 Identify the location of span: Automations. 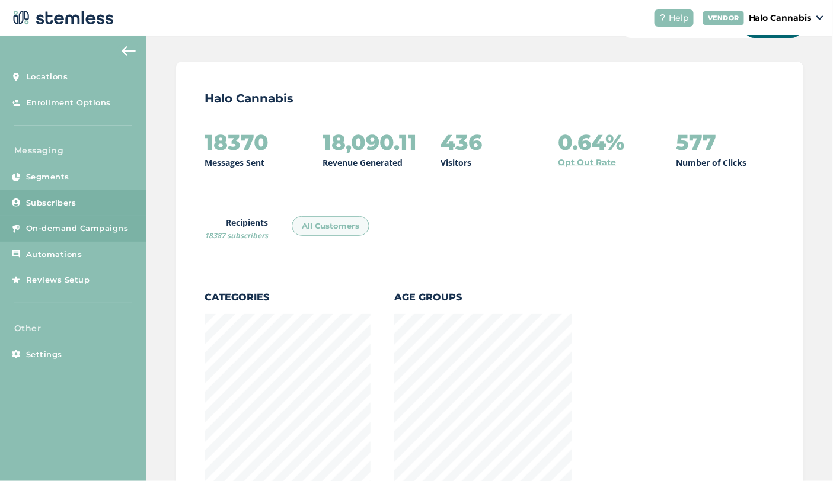
(54, 255).